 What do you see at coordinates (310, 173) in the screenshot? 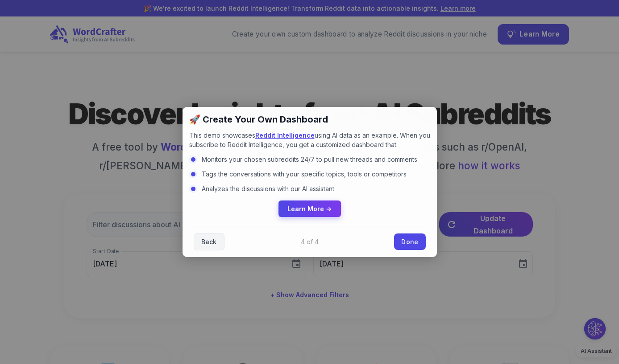
I see `li: Tags the conversations with your specific topics, tools or competitors` at bounding box center [310, 173].